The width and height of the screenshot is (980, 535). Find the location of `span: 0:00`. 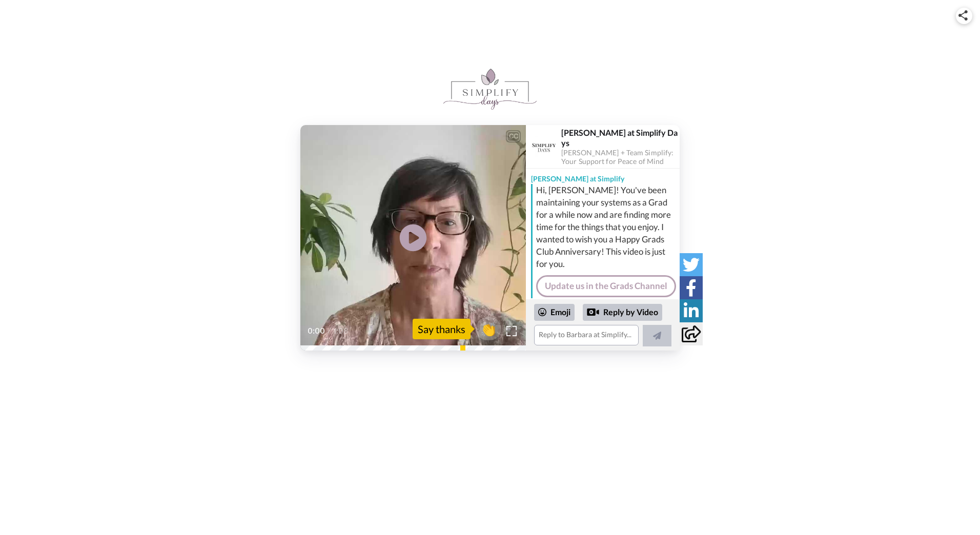

span: 0:00 is located at coordinates (316, 331).